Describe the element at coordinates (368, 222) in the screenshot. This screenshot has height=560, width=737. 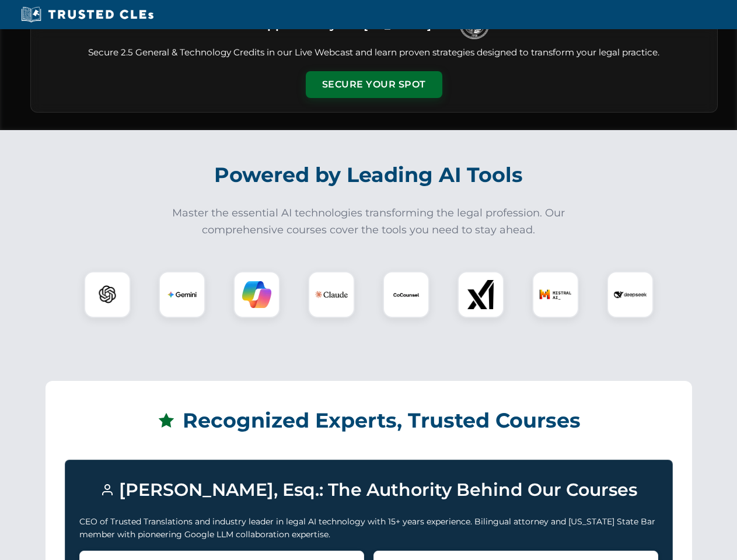
I see `p: Master the essential AI technologies transforming the legal profession. Our comprehensive courses...` at that location.